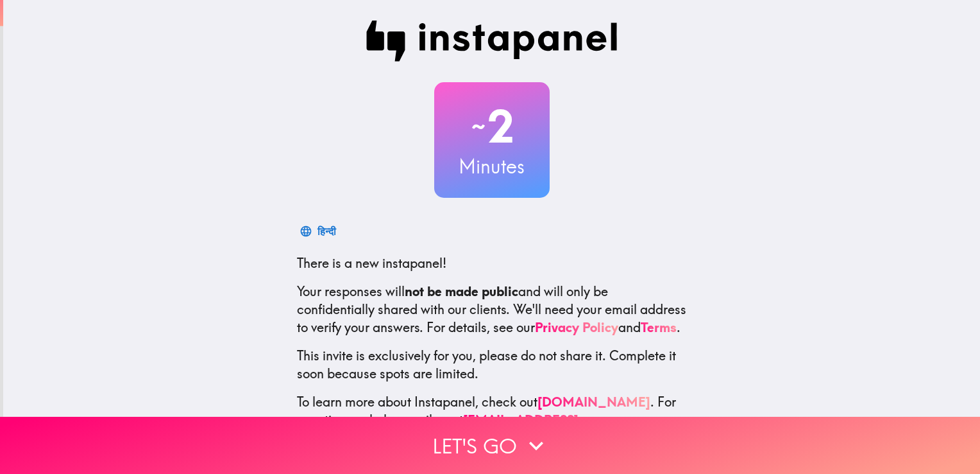 This screenshot has width=980, height=474. I want to click on p: Your responses will and will only be confidentially shared with our clients. We'll need your emai..., so click(492, 310).